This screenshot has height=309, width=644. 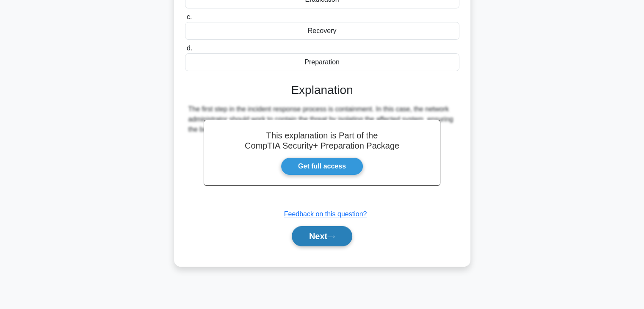 I want to click on span: c., so click(x=189, y=16).